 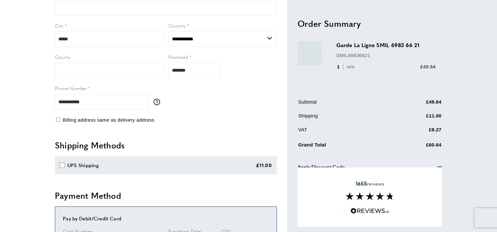 I want to click on img: Garde La Ligne SMIL 6983 66 21, so click(x=309, y=53).